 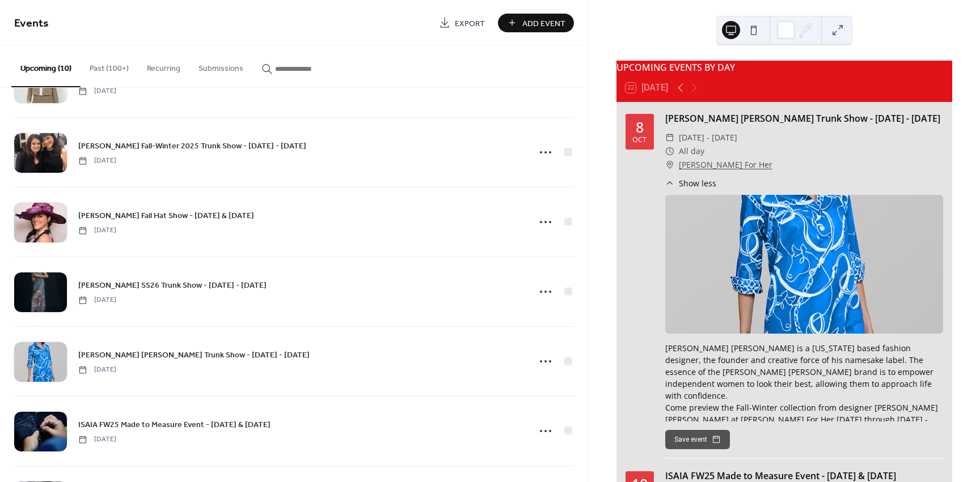 I want to click on span: Export, so click(x=470, y=23).